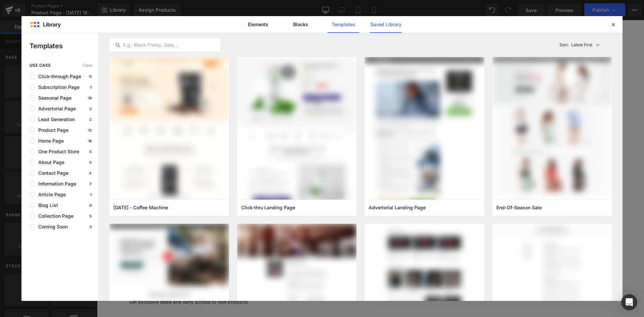 The width and height of the screenshot is (644, 317). What do you see at coordinates (629, 302) in the screenshot?
I see `div: Open Intercom Messenger` at bounding box center [629, 302].